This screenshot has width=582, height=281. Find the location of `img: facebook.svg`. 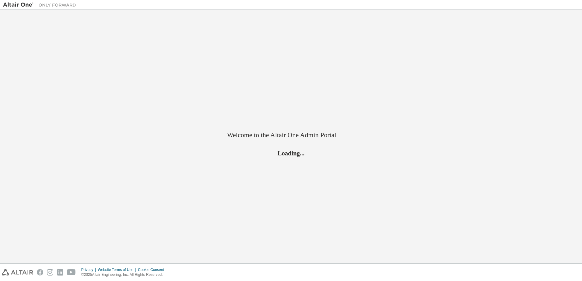

img: facebook.svg is located at coordinates (40, 272).